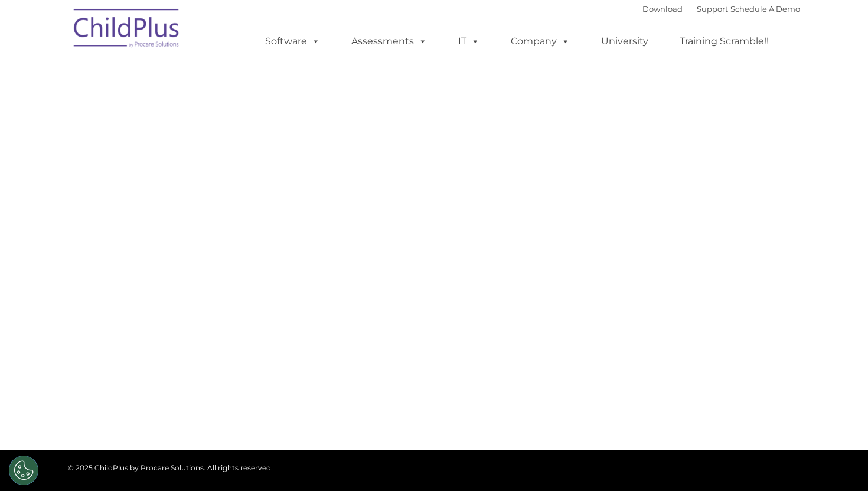 The height and width of the screenshot is (491, 868). What do you see at coordinates (127, 30) in the screenshot?
I see `img: ChildPlus by Procare Solutions` at bounding box center [127, 30].